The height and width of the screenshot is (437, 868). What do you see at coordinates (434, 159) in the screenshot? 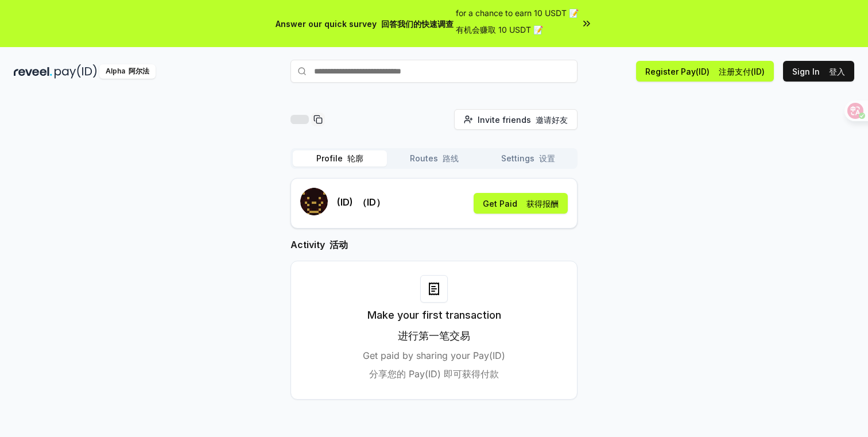
I see `button: Routes` at bounding box center [434, 159].